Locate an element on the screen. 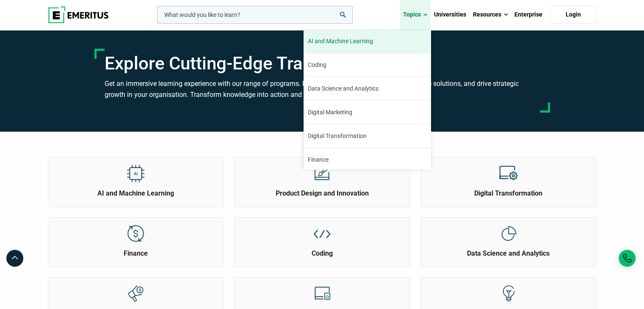  h3: Get an immersive learning experience with our range of programs. Broaden your perspective, create... is located at coordinates (322, 89).